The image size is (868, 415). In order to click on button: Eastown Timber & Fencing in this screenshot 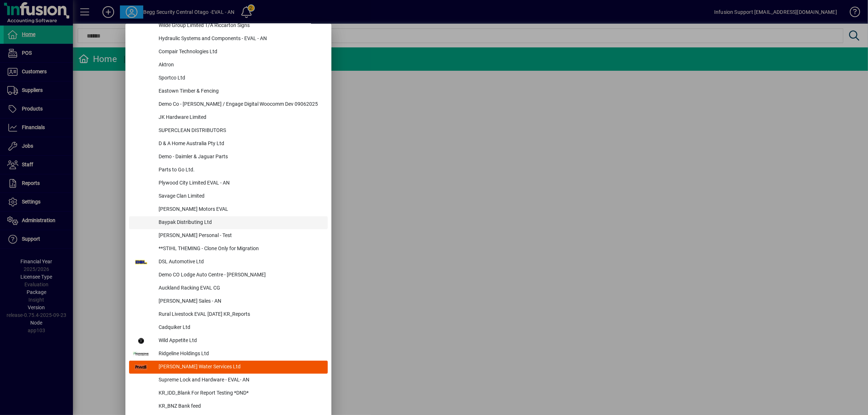, I will do `click(228, 92)`.